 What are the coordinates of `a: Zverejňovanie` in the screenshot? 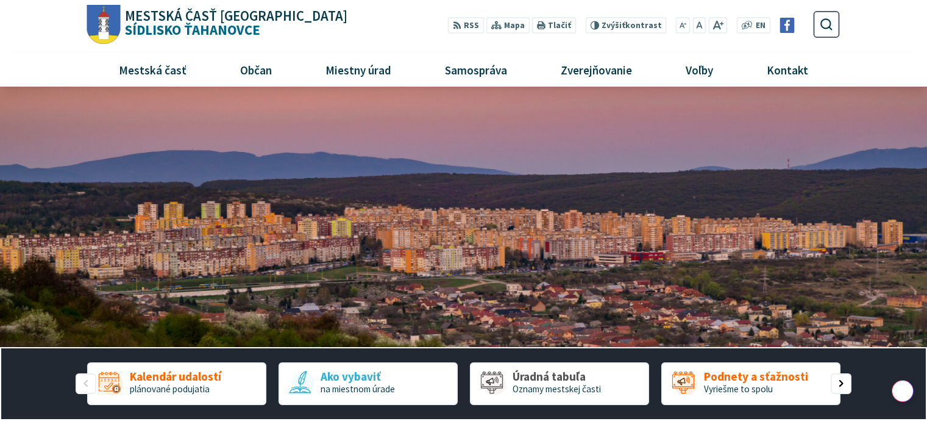 It's located at (597, 70).